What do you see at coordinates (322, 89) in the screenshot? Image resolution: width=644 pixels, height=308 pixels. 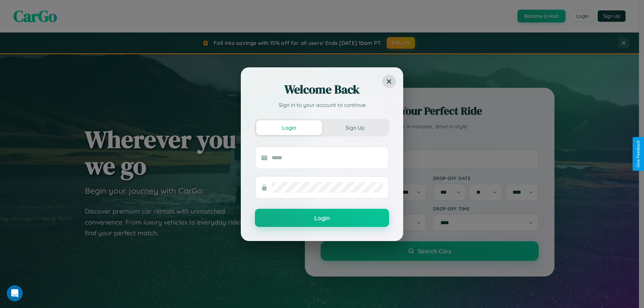 I see `h2: Welcome Back` at bounding box center [322, 89].